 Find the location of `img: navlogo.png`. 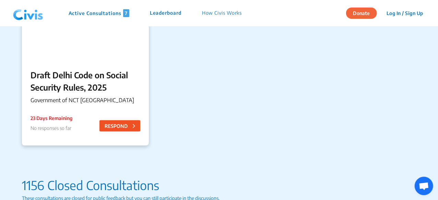

img: navlogo.png is located at coordinates (28, 13).